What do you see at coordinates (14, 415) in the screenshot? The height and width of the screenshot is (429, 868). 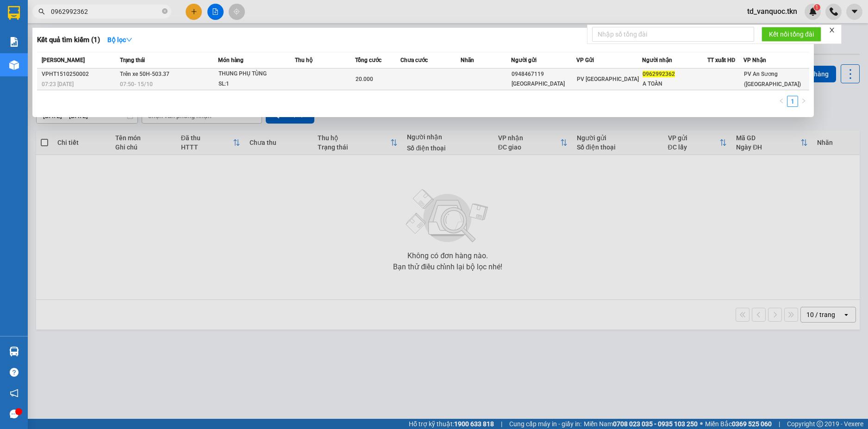 I see `span: message` at bounding box center [14, 415].